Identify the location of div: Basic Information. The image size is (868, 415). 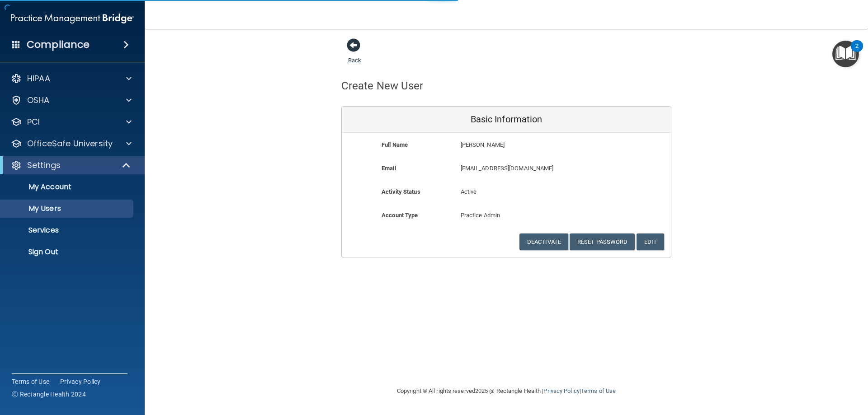
(506, 119).